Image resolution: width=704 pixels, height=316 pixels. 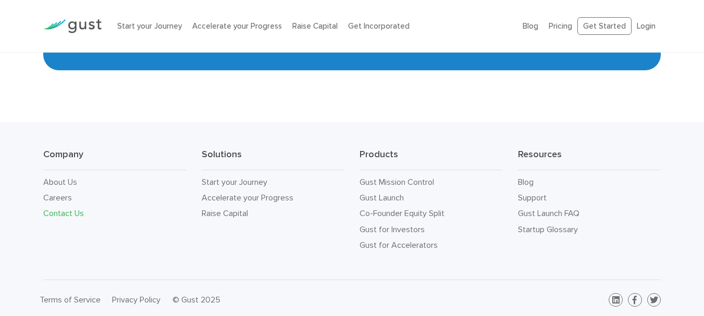 What do you see at coordinates (532, 198) in the screenshot?
I see `a: Support` at bounding box center [532, 198].